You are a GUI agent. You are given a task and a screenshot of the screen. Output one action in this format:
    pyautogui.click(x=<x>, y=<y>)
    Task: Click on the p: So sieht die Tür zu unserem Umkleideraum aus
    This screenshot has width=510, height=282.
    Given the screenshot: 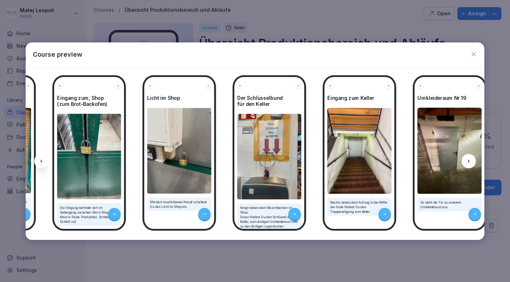 What is the action you would take?
    pyautogui.click(x=450, y=204)
    